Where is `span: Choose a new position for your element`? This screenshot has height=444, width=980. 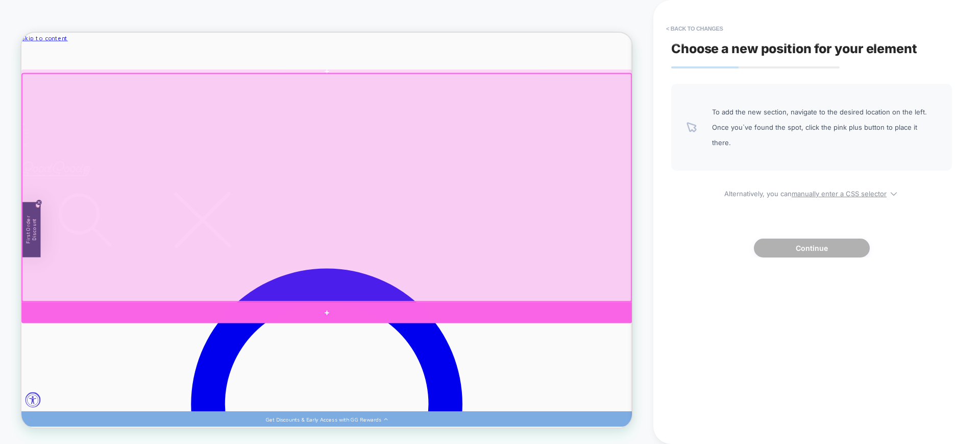
span: Choose a new position for your element is located at coordinates (794, 48).